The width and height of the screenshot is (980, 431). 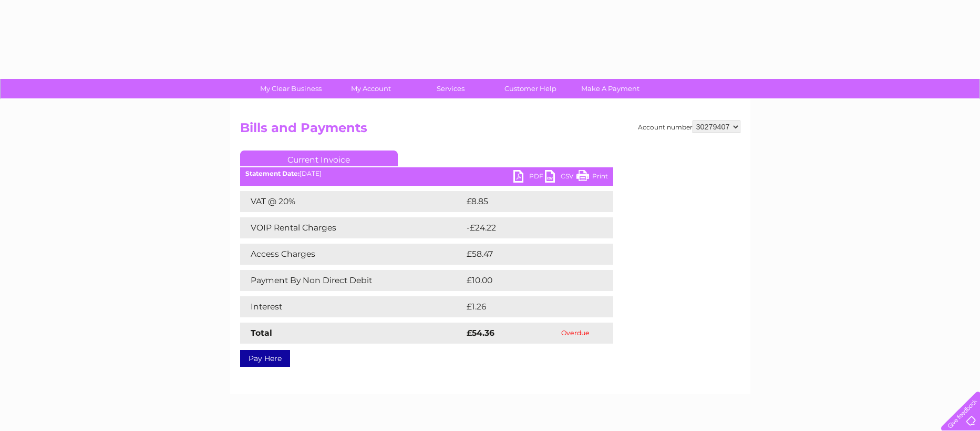 I want to click on td: Payment By Non Direct Debit, so click(x=352, y=280).